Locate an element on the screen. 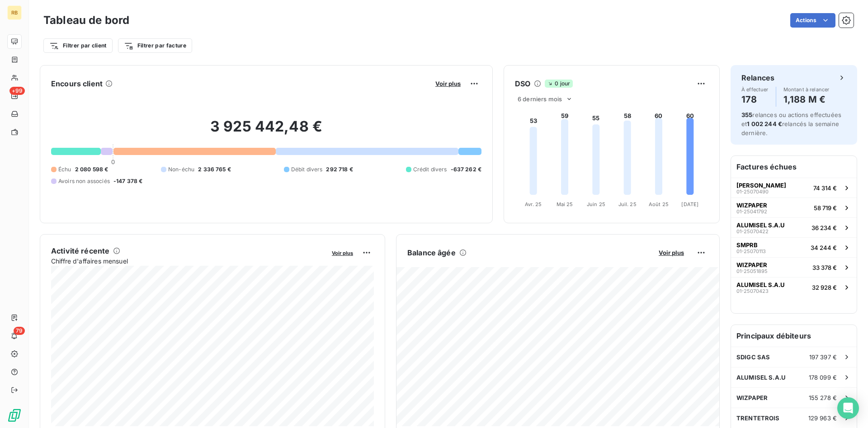  span: SDIGC SAS is located at coordinates (754, 357).